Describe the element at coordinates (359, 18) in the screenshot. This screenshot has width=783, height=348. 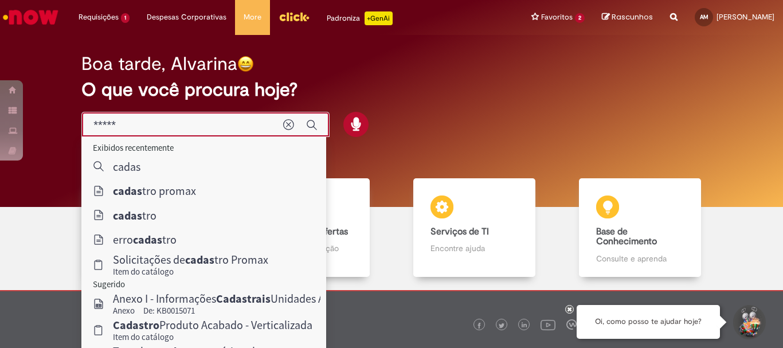
I see `div: Padroniza` at that location.